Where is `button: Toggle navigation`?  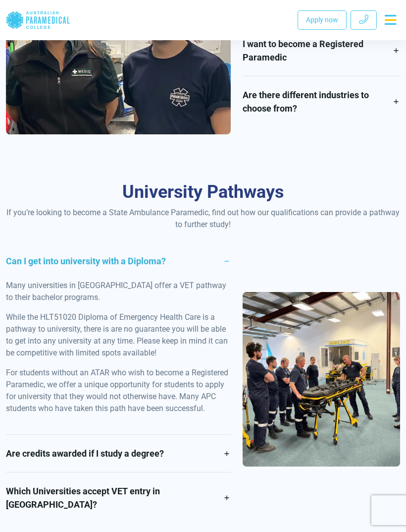
button: Toggle navigation is located at coordinates (390, 20).